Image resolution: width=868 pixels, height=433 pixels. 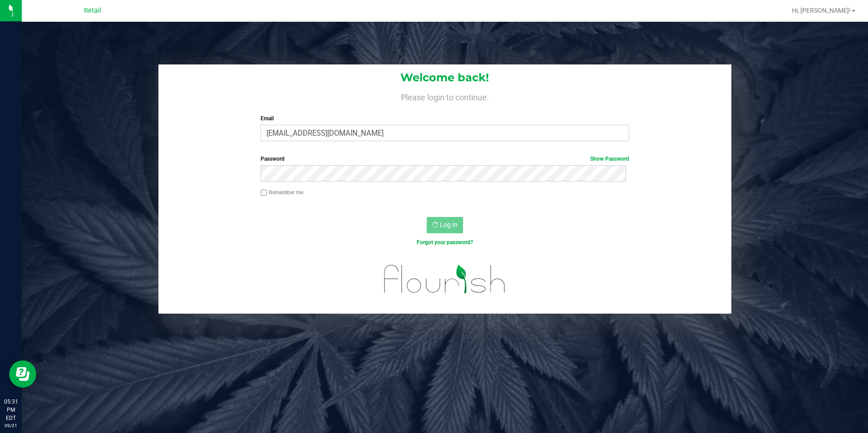 What do you see at coordinates (445, 77) in the screenshot?
I see `h1: Welcome back!` at bounding box center [445, 77].